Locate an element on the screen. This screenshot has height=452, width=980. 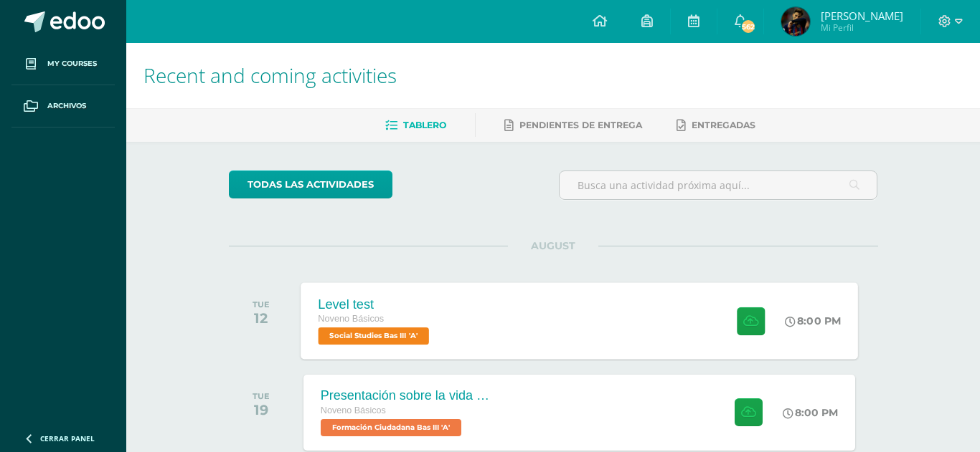
a: Tablero is located at coordinates (416, 125).